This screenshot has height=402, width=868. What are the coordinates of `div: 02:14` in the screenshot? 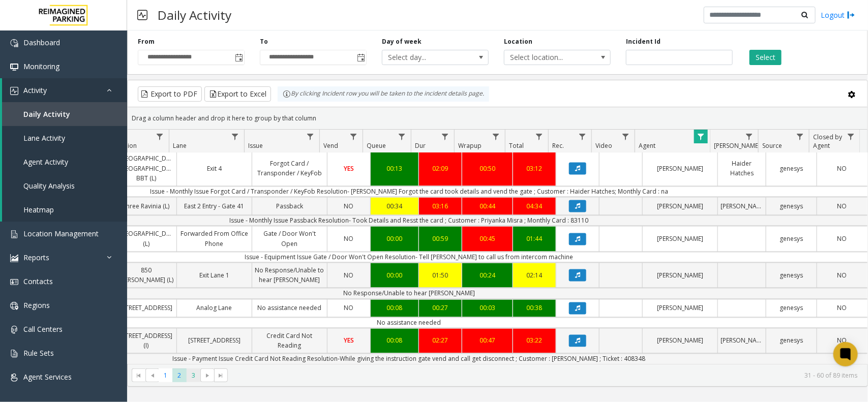 It's located at (535, 276).